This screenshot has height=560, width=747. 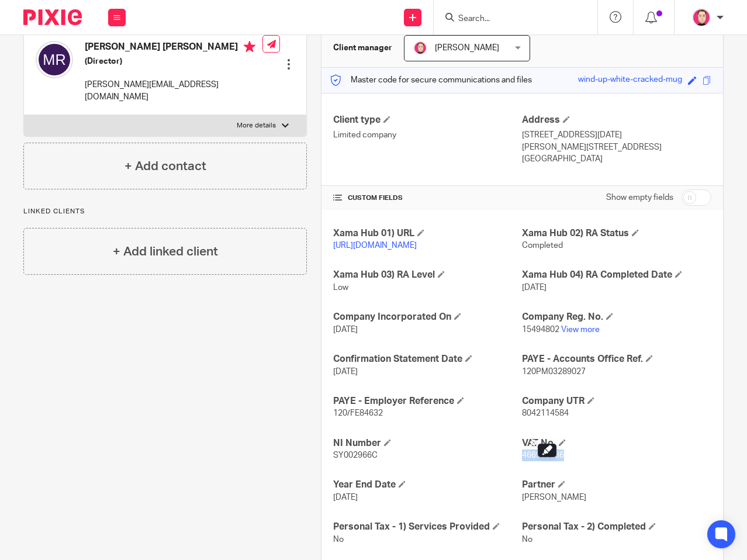 What do you see at coordinates (53, 17) in the screenshot?
I see `img: Pixie` at bounding box center [53, 17].